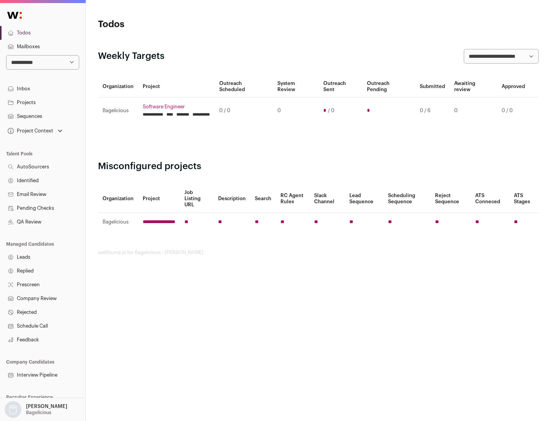 Image resolution: width=551 pixels, height=421 pixels. Describe the element at coordinates (197, 198) in the screenshot. I see `th: Job Listing URL` at that location.